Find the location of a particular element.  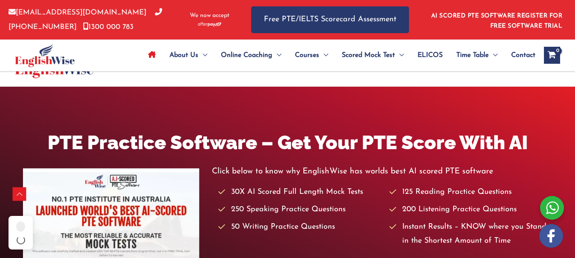

img: white-facebook.png is located at coordinates (551, 236).